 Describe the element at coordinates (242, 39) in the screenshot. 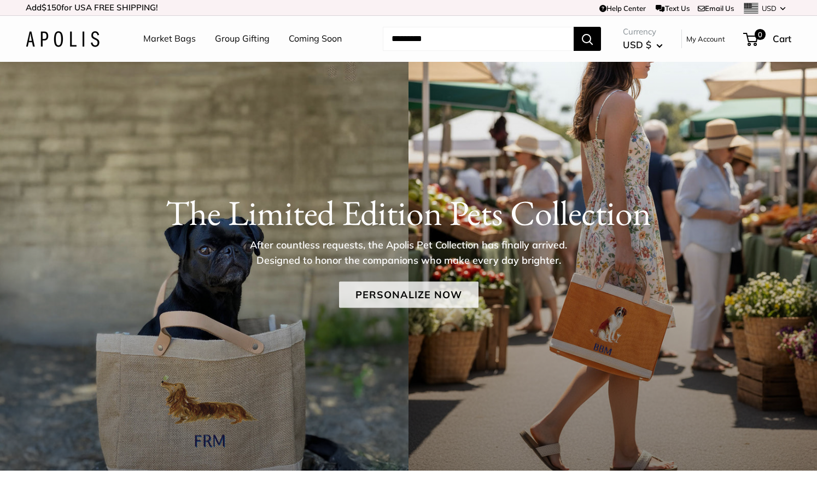

I see `a: Group Gifting` at that location.